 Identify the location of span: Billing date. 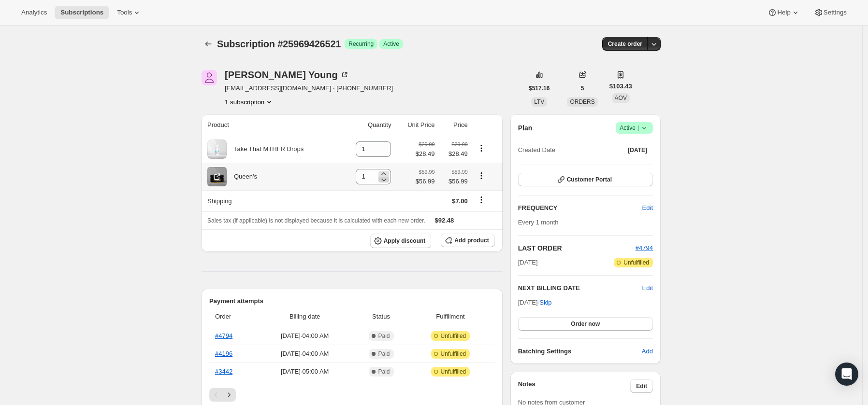
(305, 317).